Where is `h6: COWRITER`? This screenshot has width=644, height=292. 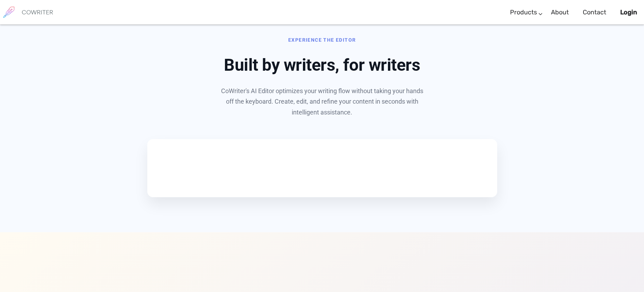
h6: COWRITER is located at coordinates (37, 12).